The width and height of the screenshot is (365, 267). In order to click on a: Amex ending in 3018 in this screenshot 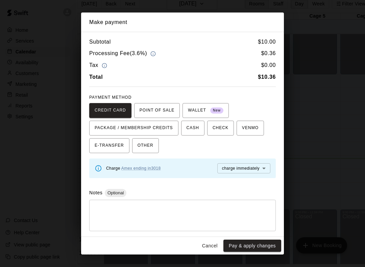, I will do `click(141, 168)`.